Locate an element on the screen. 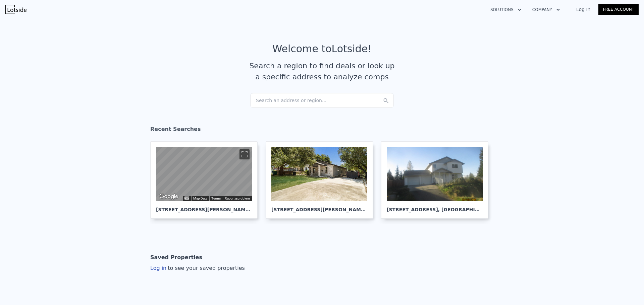  span: to see your saved properties is located at coordinates (206, 268).